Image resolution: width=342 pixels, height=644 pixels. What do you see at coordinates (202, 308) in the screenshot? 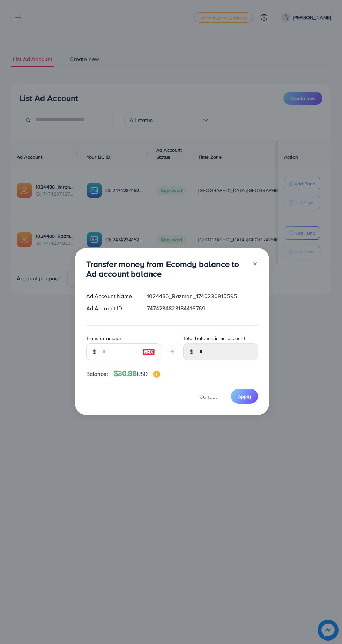
I see `div: 7474234823184416769` at bounding box center [202, 308].